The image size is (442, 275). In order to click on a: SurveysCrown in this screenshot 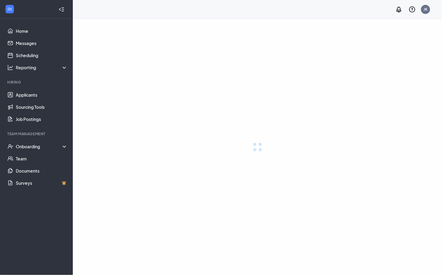, I will do `click(42, 183)`.